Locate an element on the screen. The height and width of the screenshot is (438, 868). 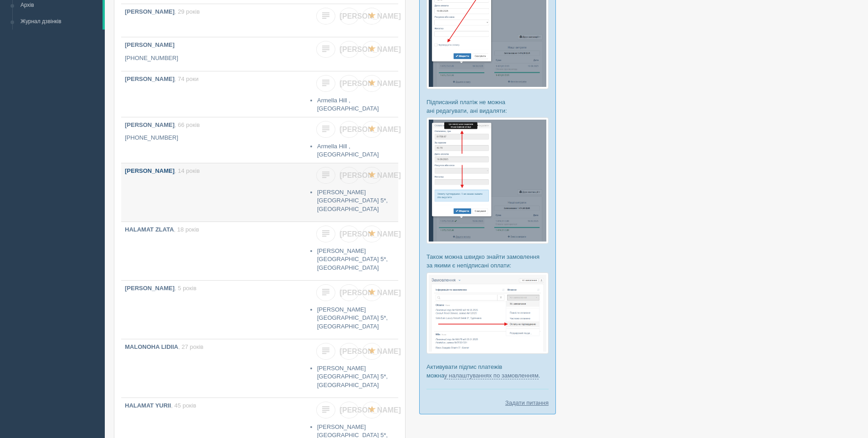
a: HALAMAT ZLATA, 18 років is located at coordinates (214, 251).